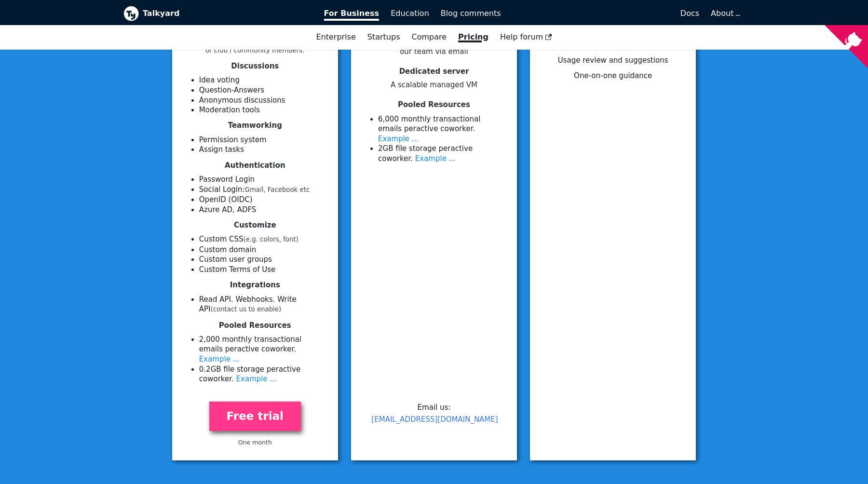 The height and width of the screenshot is (484, 868). Describe the element at coordinates (255, 125) in the screenshot. I see `h4: Teamworking` at that location.